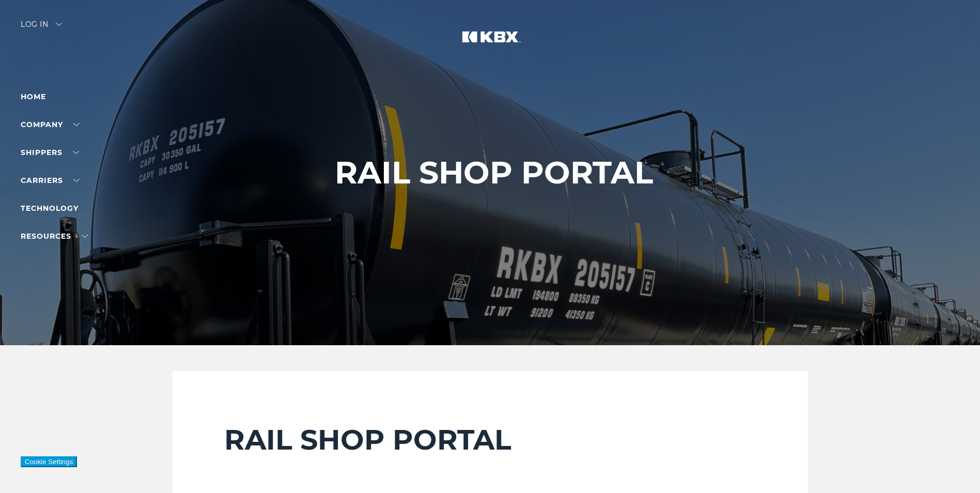  What do you see at coordinates (54, 236) in the screenshot?
I see `a: RESOURCES` at bounding box center [54, 236].